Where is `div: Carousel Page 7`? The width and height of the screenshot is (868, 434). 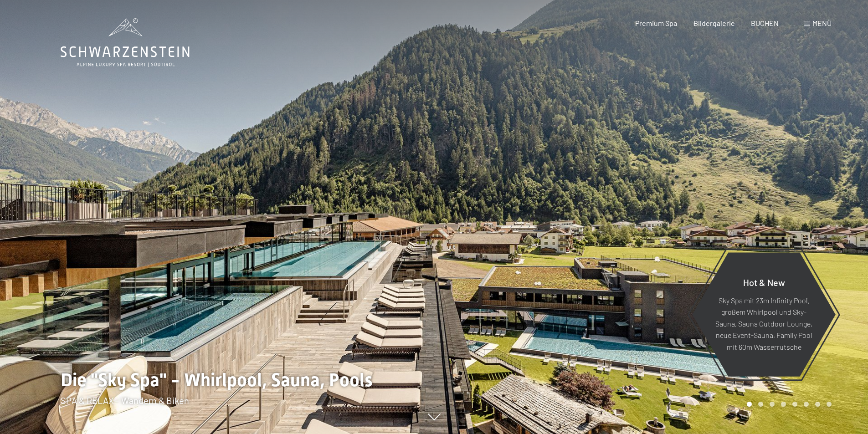 div: Carousel Page 7 is located at coordinates (817, 404).